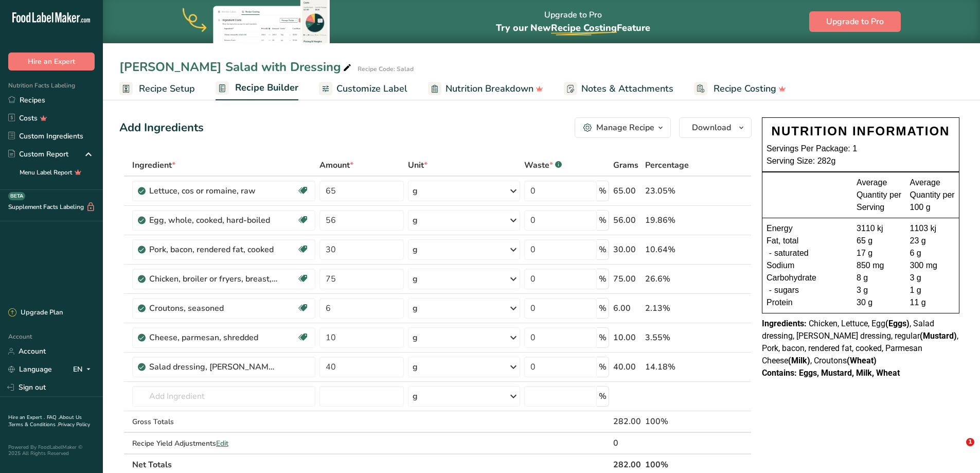 The width and height of the screenshot is (980, 473). I want to click on span: Recipe Setup, so click(167, 88).